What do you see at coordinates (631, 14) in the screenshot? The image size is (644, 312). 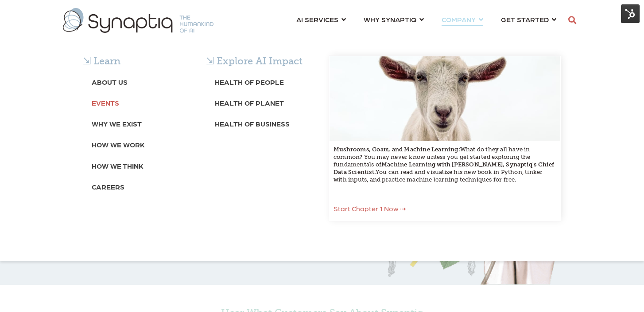 I see `img: HubSpot Tools Menu Toggle` at bounding box center [631, 14].